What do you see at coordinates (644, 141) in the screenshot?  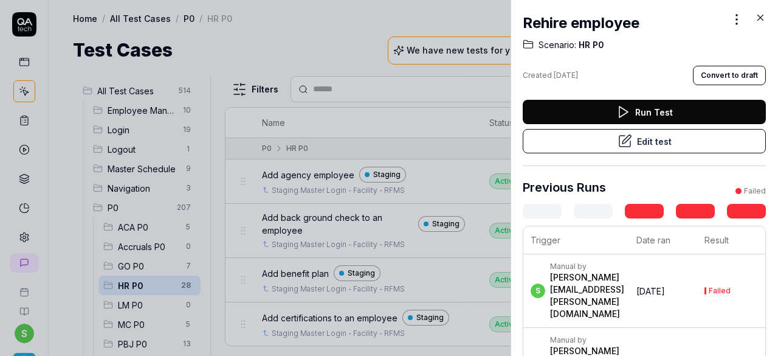 I see `button: Edit test` at bounding box center [644, 141].